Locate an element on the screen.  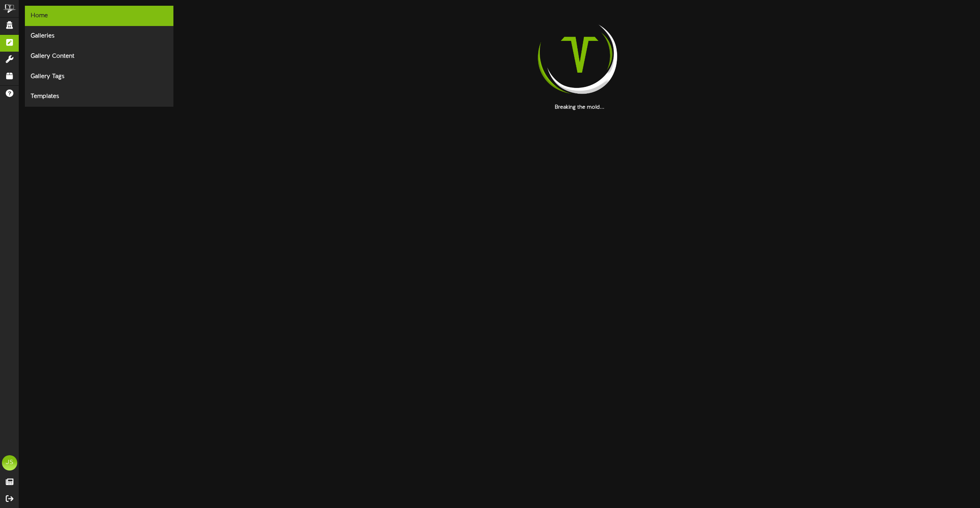
div: Gallery Content is located at coordinates (99, 57).